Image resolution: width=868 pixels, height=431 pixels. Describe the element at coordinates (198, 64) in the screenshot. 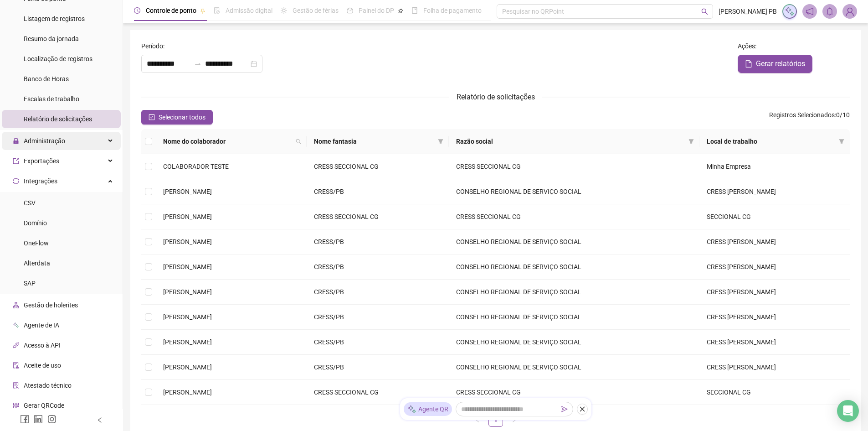

I see `span: swap-right` at that location.